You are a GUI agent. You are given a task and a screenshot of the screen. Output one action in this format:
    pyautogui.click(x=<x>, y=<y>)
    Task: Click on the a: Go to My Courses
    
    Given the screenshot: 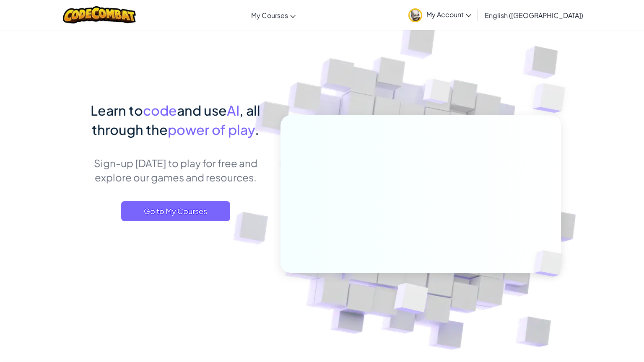 What is the action you would take?
    pyautogui.click(x=176, y=211)
    